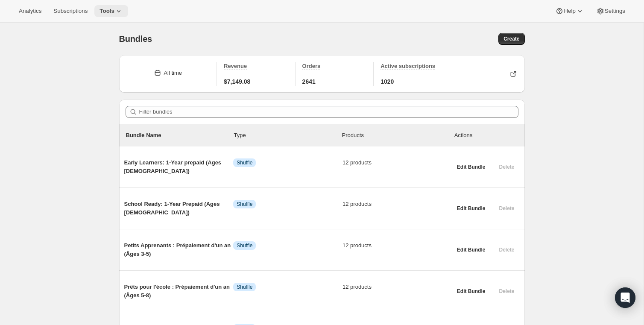 The width and height of the screenshot is (644, 325). Describe the element at coordinates (615, 11) in the screenshot. I see `span: Settings` at that location.